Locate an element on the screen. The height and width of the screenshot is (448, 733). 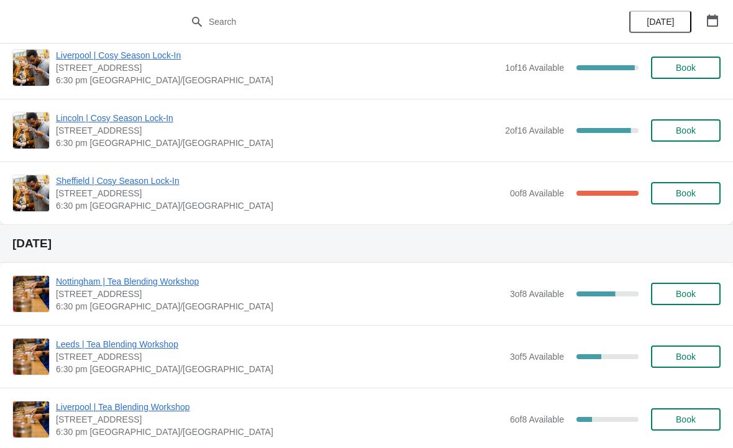
span: 2 of 16 Available is located at coordinates (534, 130).